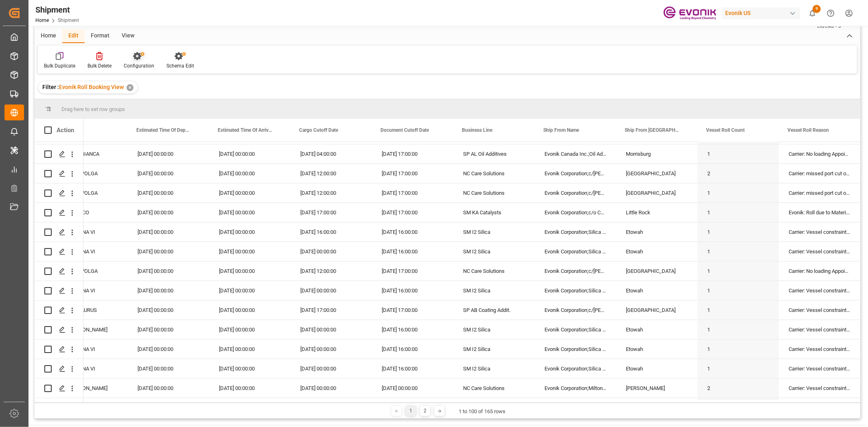  Describe the element at coordinates (87, 213) in the screenshot. I see `div: CCNI ARAUCO` at that location.